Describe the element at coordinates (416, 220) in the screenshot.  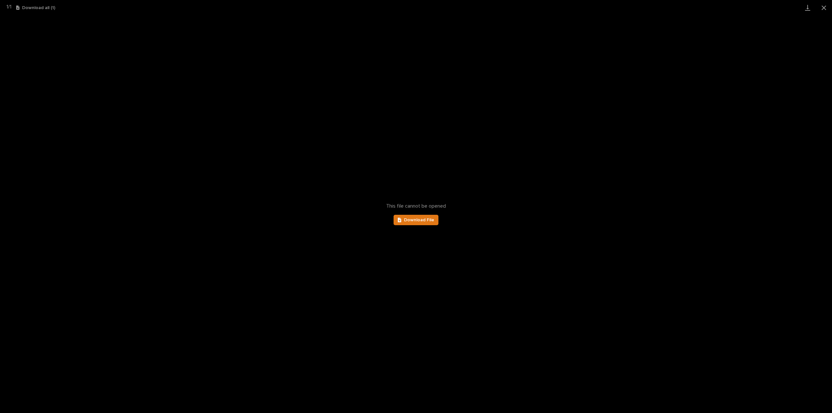
I see `a: Download File` at that location.